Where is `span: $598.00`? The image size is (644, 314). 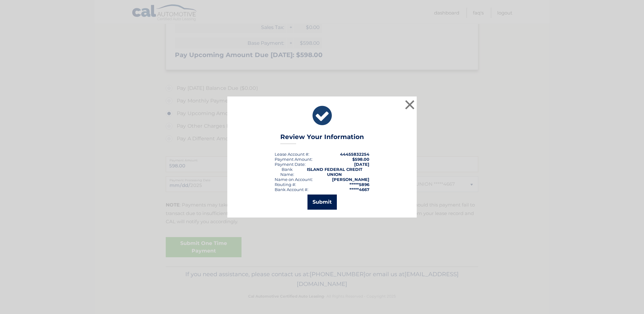 span: $598.00 is located at coordinates (361, 159).